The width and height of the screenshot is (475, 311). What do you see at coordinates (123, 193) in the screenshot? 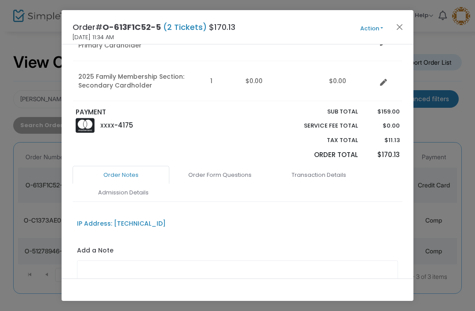
I see `a: Admission Details` at bounding box center [123, 193].